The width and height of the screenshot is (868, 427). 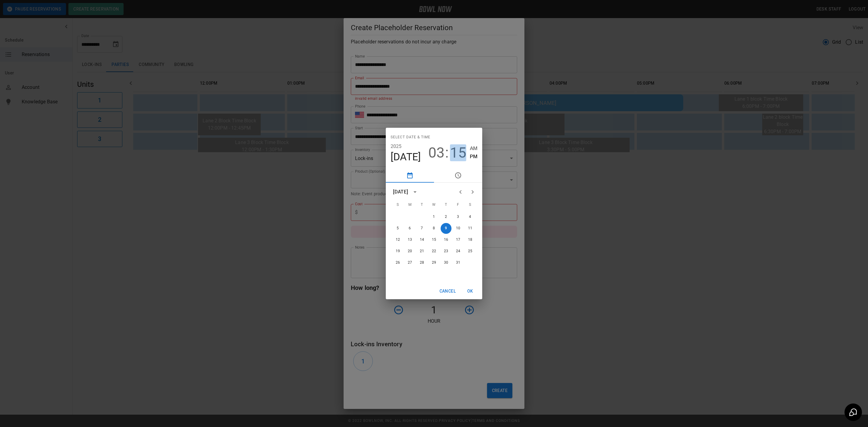 I want to click on button: Cancel, so click(x=448, y=291).